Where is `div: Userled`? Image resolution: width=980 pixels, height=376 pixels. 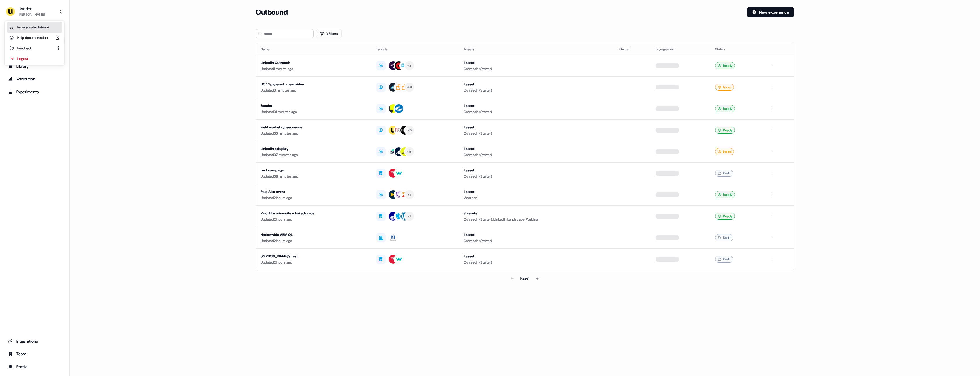 div: Userled is located at coordinates (31, 8).